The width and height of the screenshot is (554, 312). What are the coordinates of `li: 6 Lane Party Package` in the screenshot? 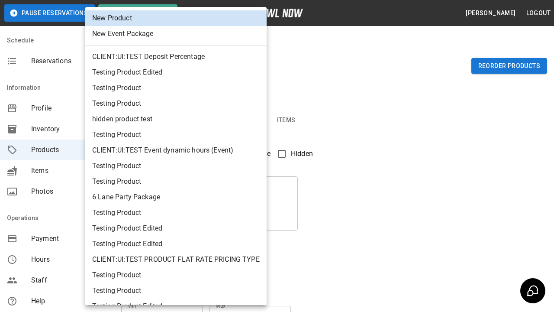 It's located at (176, 197).